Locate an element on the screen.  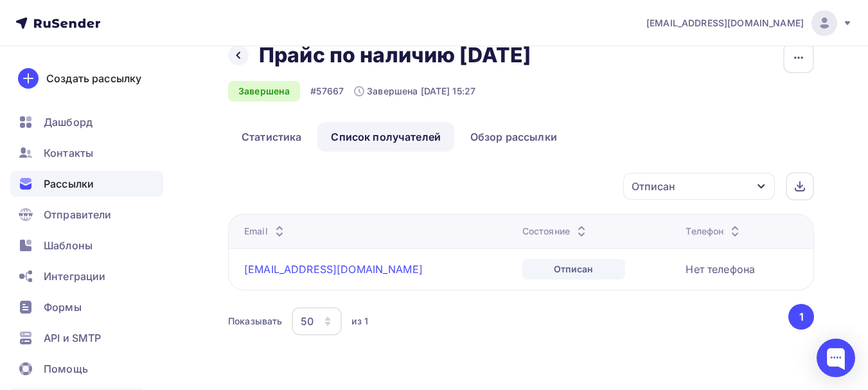
a: Рассылки is located at coordinates (86, 184).